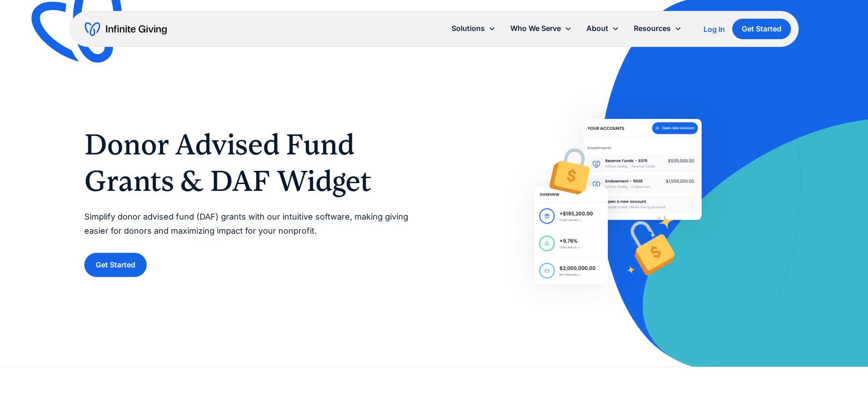 This screenshot has width=868, height=415. Describe the element at coordinates (714, 29) in the screenshot. I see `div: Log In` at that location.